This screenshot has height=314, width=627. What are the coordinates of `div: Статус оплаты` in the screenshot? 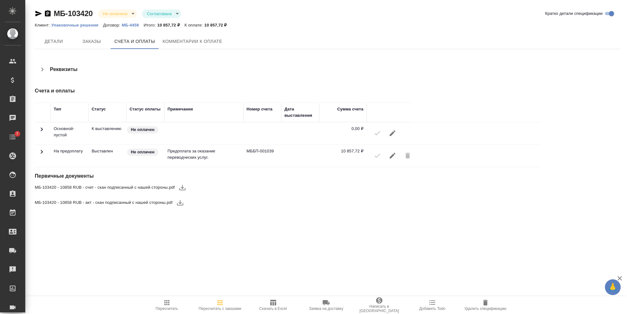 It's located at (145, 109).